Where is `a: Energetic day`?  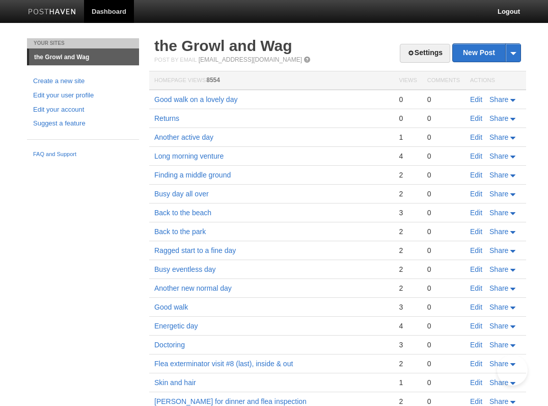 a: Energetic day is located at coordinates (176, 326).